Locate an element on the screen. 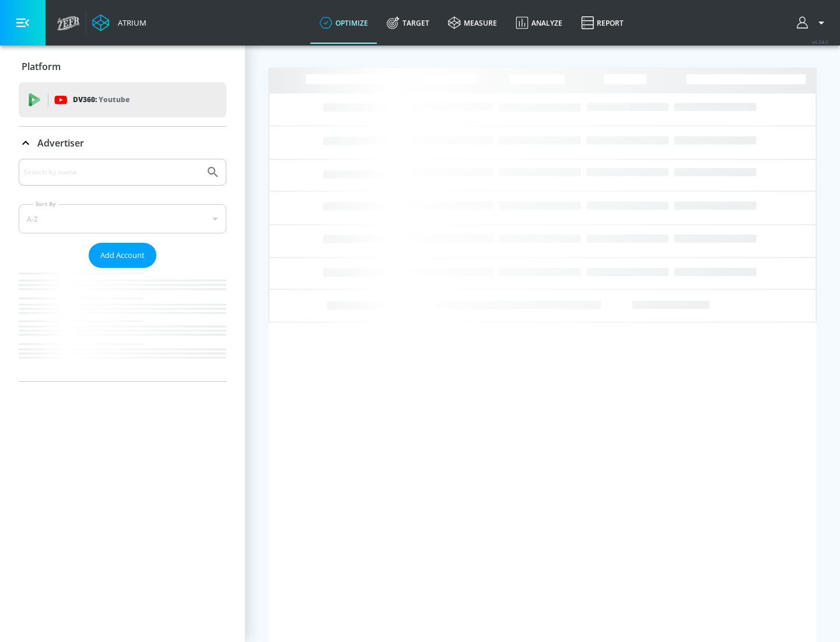  a: Analyze is located at coordinates (539, 22).